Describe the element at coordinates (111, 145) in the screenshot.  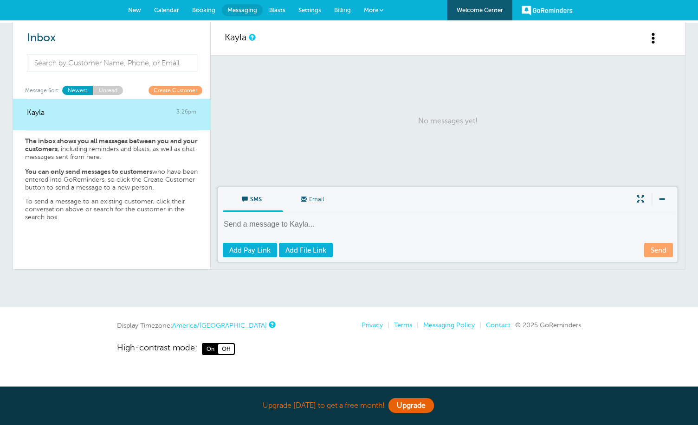
I see `strong: The inbox shows you all messages between you and your customers` at that location.